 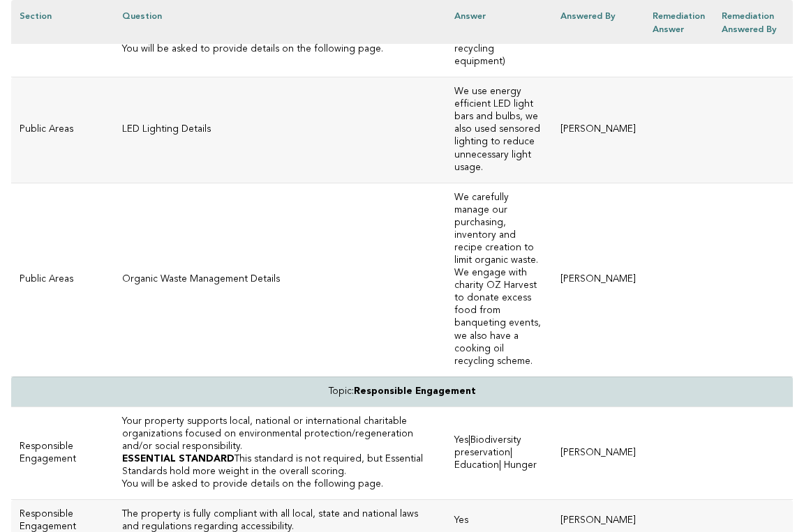 I want to click on td: Yes|Biodiversity preservation| Education| Hunger, so click(x=499, y=452).